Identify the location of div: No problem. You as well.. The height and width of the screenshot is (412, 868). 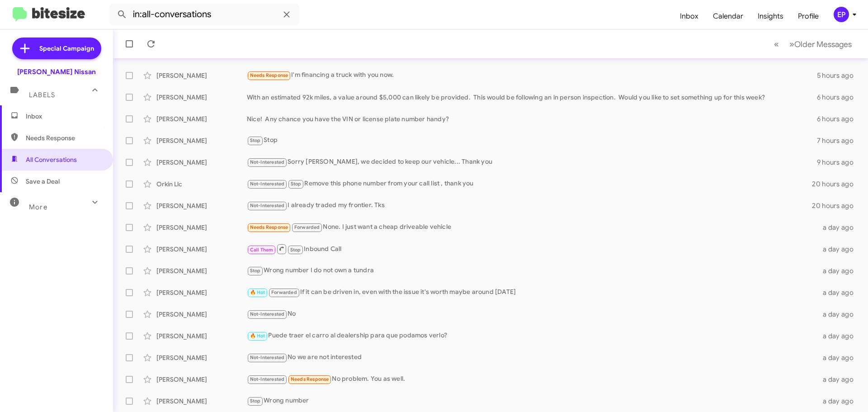
(532, 379).